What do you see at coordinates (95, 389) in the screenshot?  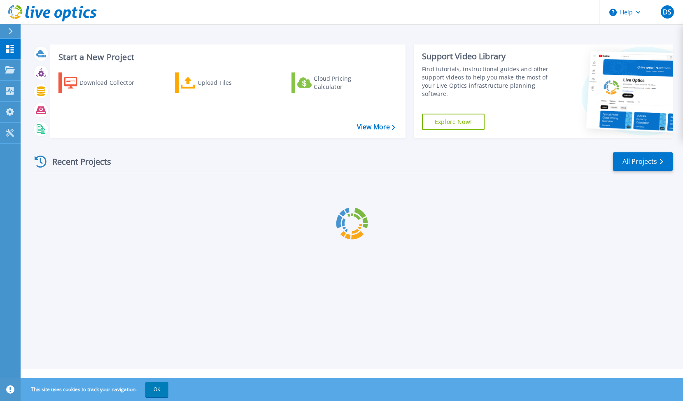 I see `span: This site uses cookies to track your navigation.` at bounding box center [95, 389].